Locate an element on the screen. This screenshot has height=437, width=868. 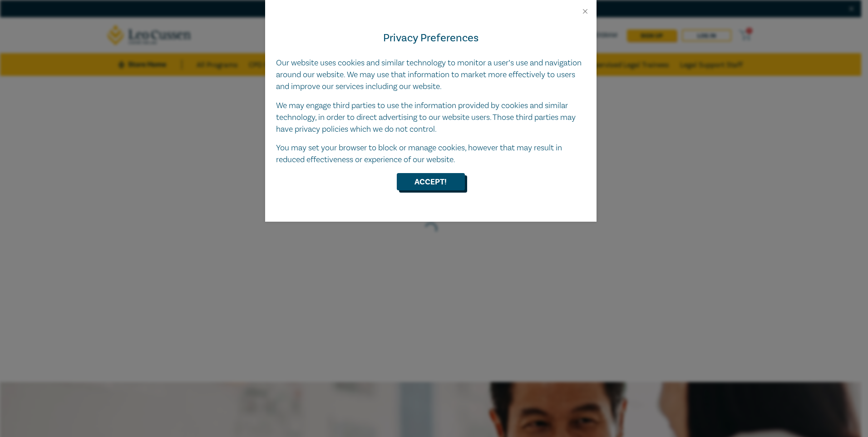
button: Close is located at coordinates (585, 11).